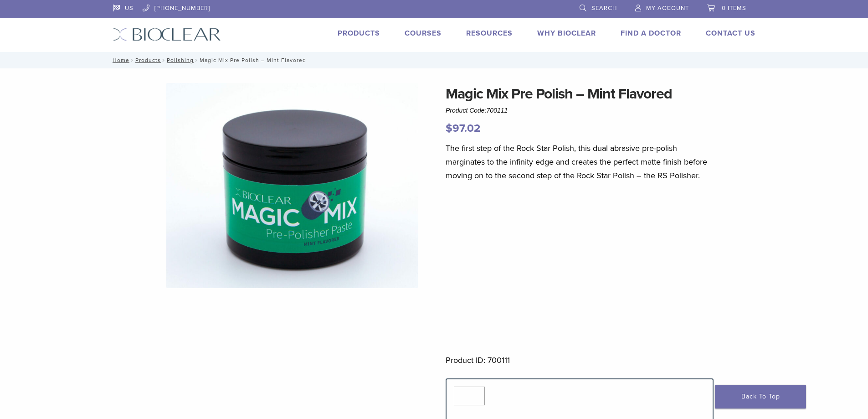 This screenshot has width=868, height=419. What do you see at coordinates (761, 397) in the screenshot?
I see `a: Back To Top` at bounding box center [761, 397].